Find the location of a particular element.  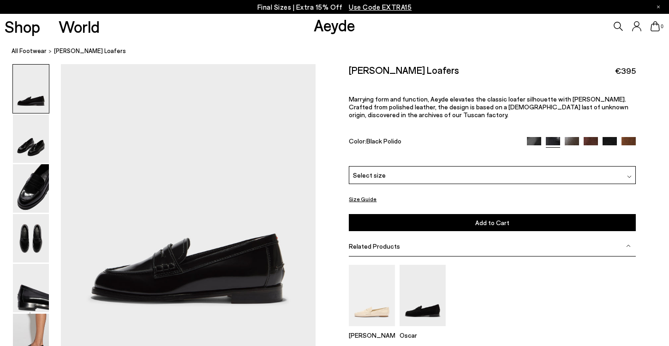

div: Color: is located at coordinates (433, 142).